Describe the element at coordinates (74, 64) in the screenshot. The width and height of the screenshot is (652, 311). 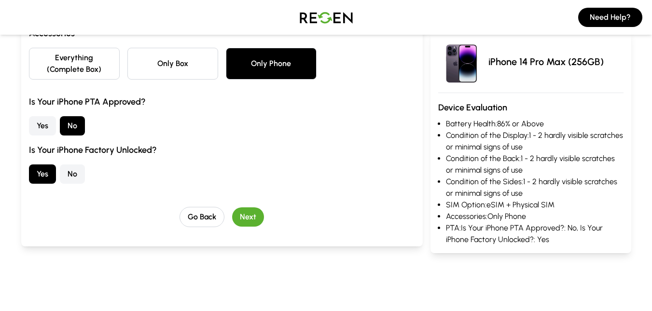
I see `button: Everything (Complete Box)` at that location.